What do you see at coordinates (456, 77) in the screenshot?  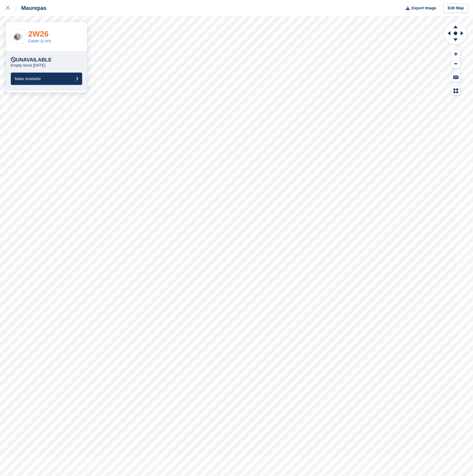 I see `button: Keyboard Shortcuts` at bounding box center [456, 77].